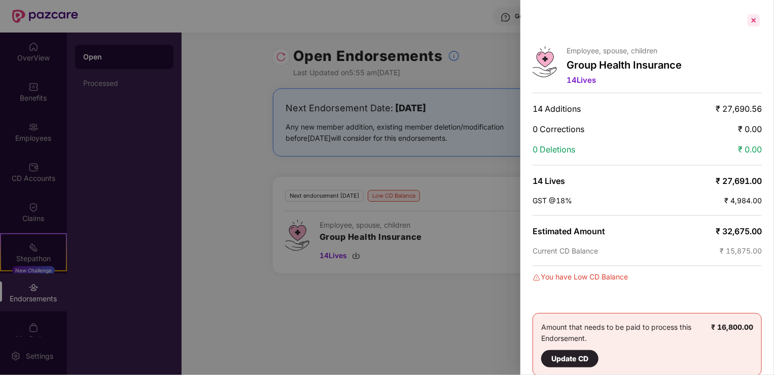 The width and height of the screenshot is (774, 375). What do you see at coordinates (626, 344) in the screenshot?
I see `div: Amount that needs to be paid to process this Endorsement.` at bounding box center [626, 344].